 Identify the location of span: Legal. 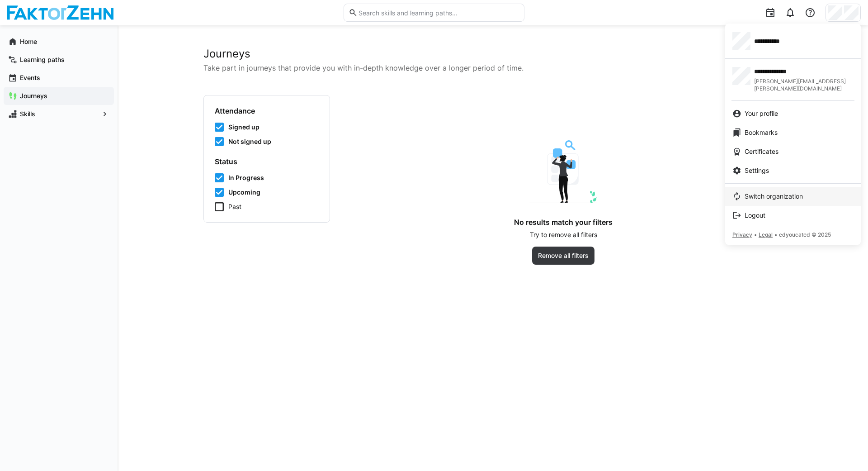
(765, 234).